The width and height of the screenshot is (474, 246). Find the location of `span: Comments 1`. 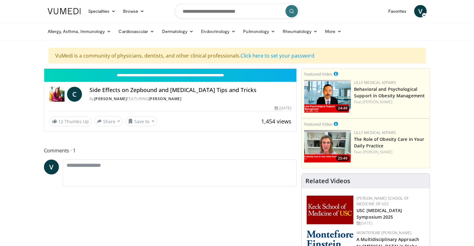

span: Comments 1 is located at coordinates (170, 151).